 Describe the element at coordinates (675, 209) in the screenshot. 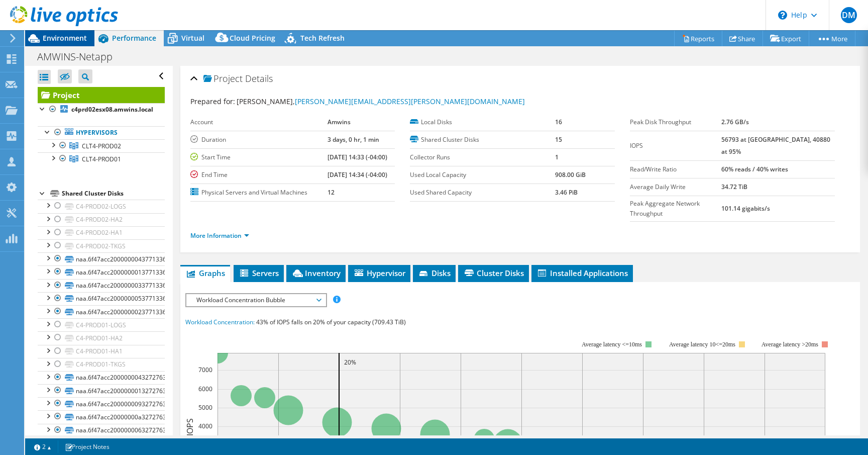

I see `label: Peak Aggregate Network Throughput` at that location.